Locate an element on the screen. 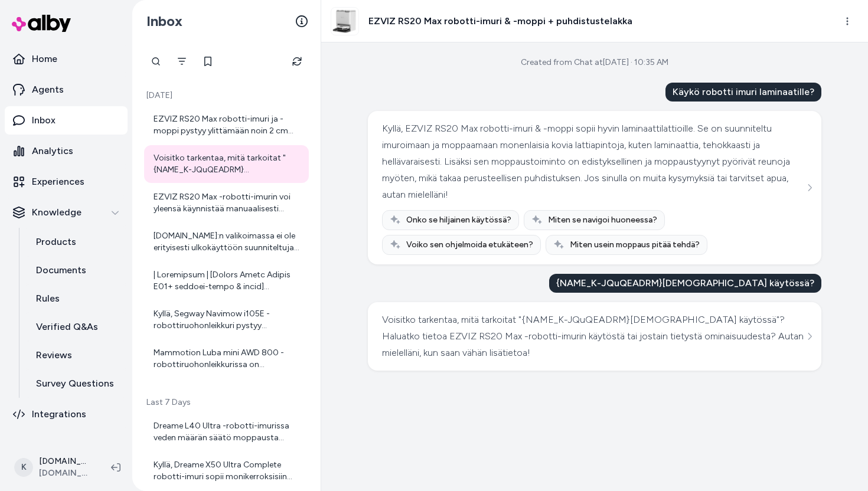  a: Survey Questions is located at coordinates (75, 384).